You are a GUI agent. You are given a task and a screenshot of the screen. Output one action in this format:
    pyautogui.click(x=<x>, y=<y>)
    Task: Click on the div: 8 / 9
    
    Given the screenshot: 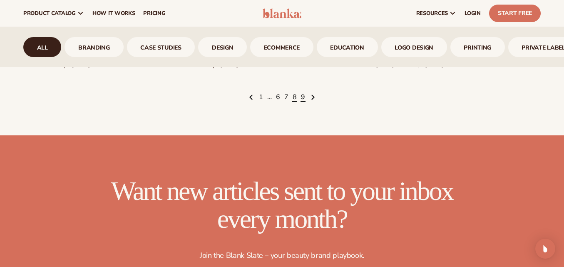 What is the action you would take?
    pyautogui.click(x=477, y=47)
    